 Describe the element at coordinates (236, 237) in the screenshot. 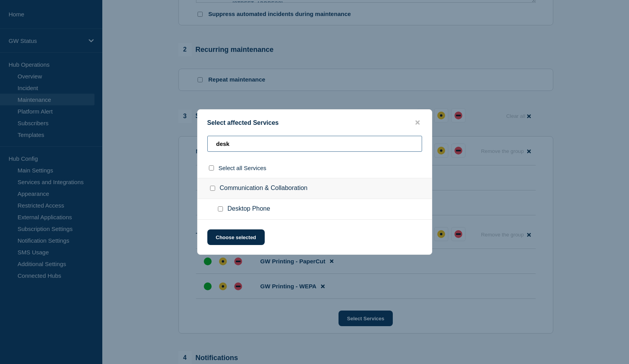

I see `button: Choose selected` at that location.